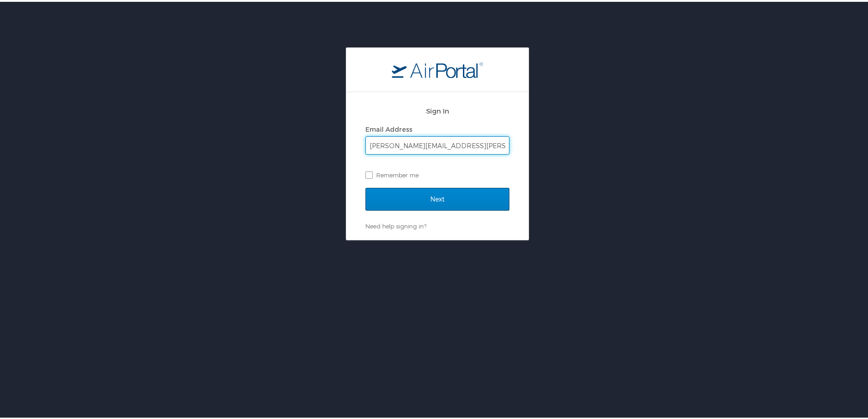 This screenshot has height=419, width=868. I want to click on label: Remember me, so click(437, 173).